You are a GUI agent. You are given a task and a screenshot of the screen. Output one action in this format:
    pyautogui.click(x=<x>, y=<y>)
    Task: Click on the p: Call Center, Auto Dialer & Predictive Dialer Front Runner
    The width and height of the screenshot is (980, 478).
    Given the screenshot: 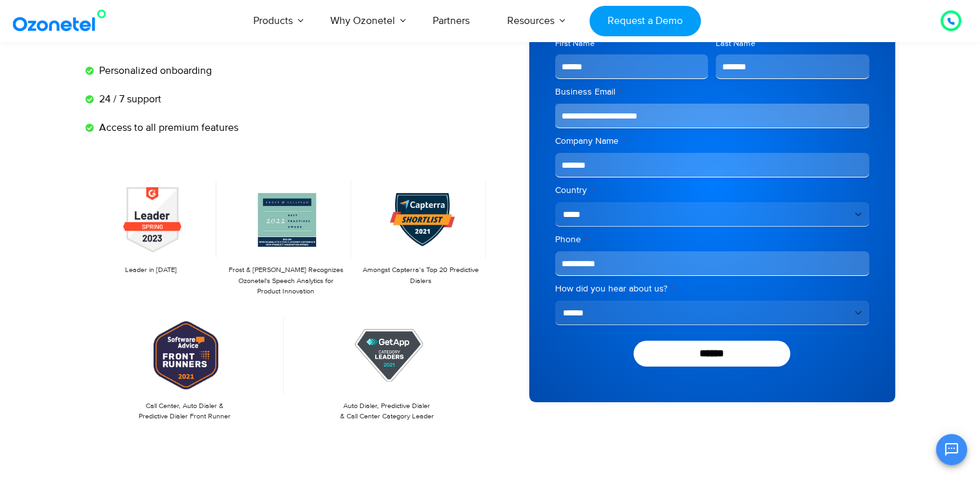 What is the action you would take?
    pyautogui.click(x=184, y=412)
    